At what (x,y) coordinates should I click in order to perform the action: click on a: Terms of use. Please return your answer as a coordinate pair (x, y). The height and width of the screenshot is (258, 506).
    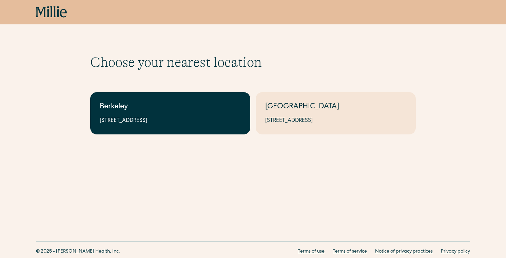
    Looking at the image, I should click on (311, 252).